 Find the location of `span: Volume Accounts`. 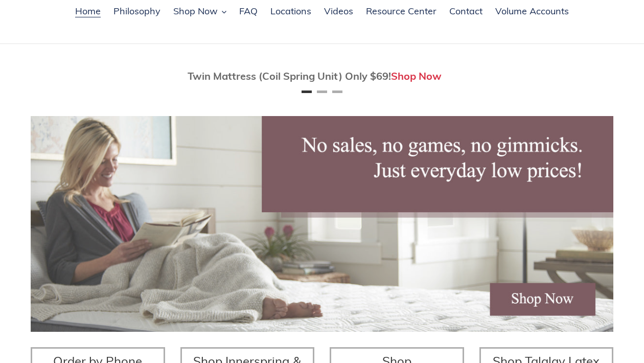

span: Volume Accounts is located at coordinates (532, 11).